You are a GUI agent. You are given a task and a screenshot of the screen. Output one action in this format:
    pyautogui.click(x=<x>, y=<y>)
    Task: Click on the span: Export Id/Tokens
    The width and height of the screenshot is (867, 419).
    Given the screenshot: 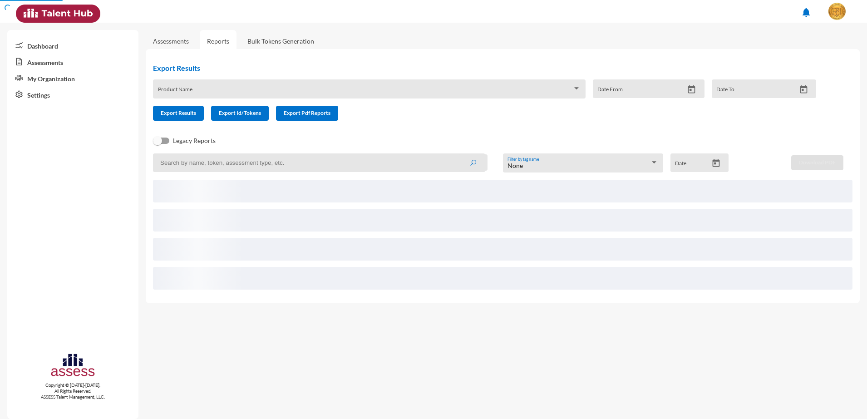 What is the action you would take?
    pyautogui.click(x=240, y=113)
    